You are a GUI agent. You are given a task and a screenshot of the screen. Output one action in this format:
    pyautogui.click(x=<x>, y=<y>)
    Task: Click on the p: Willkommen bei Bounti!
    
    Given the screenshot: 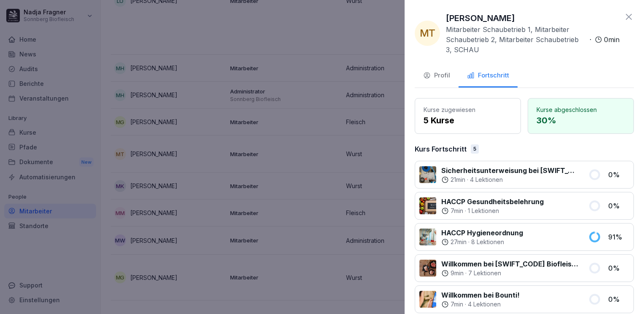 What is the action you would take?
    pyautogui.click(x=481, y=295)
    